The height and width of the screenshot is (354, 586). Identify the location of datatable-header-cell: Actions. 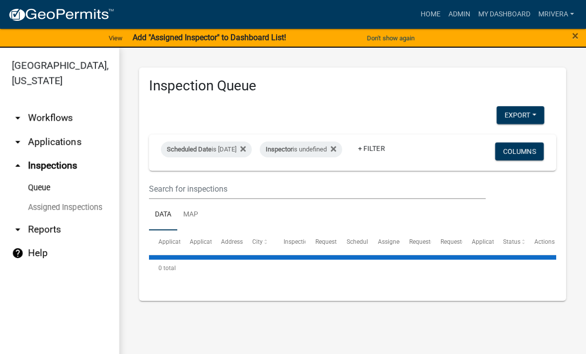
(541, 242).